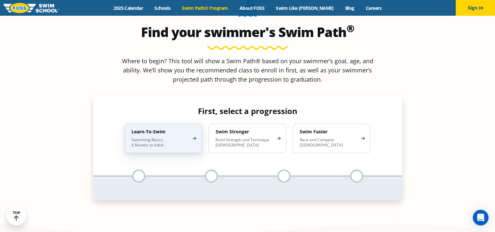  I want to click on a: 2025 Calendar, so click(128, 8).